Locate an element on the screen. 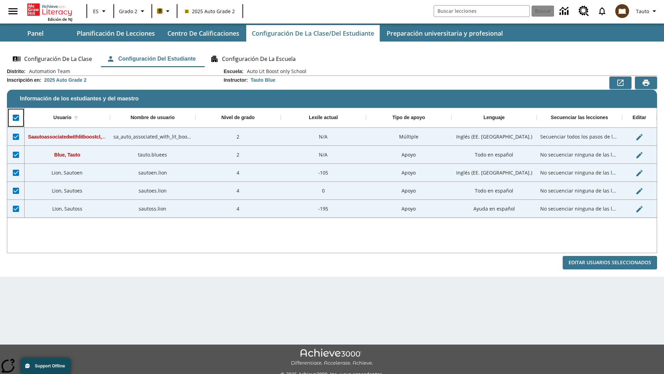 The height and width of the screenshot is (374, 664). div: Usuario is located at coordinates (62, 118).